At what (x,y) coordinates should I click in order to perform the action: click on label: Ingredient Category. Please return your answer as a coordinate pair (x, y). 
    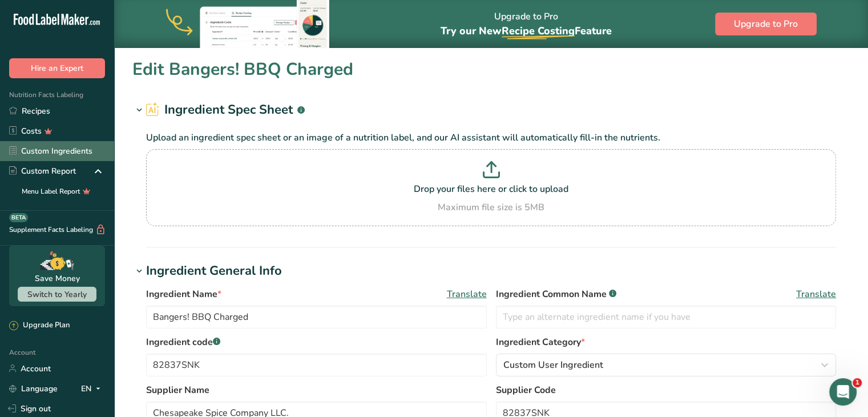
    Looking at the image, I should click on (666, 342).